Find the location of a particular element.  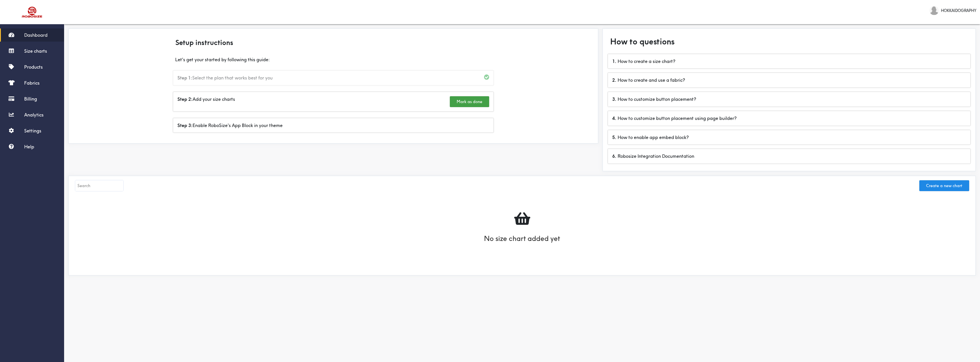

div: Setup instructions is located at coordinates (333, 43).